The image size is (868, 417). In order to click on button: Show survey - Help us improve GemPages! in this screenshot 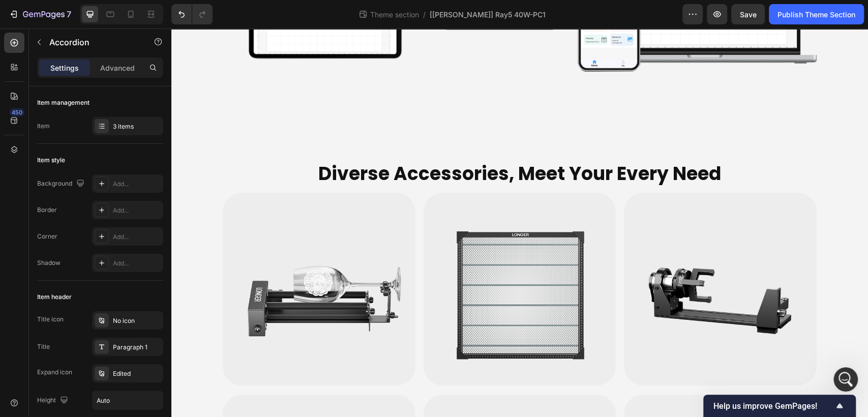, I will do `click(779, 406)`.